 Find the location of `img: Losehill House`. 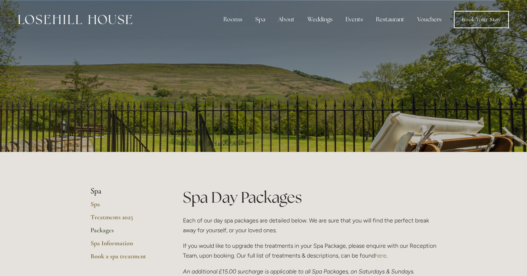

img: Losehill House is located at coordinates (75, 20).